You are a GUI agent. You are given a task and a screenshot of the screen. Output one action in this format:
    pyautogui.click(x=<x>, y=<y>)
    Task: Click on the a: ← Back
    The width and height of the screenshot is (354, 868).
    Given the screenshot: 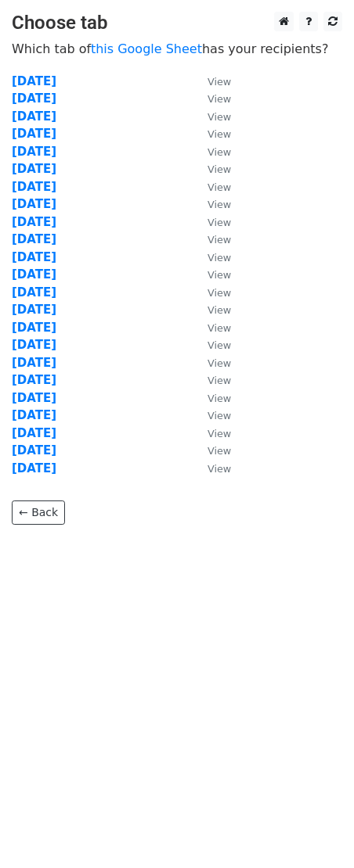 What is the action you would take?
    pyautogui.click(x=39, y=512)
    